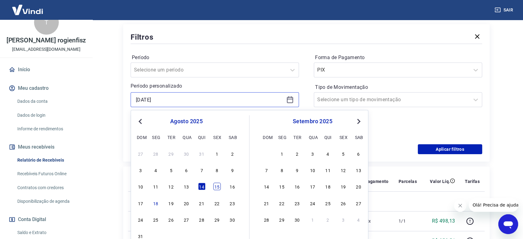  Describe the element at coordinates (140, 170) in the screenshot. I see `div: Choose domingo, 3 de agosto de 2025` at that location.